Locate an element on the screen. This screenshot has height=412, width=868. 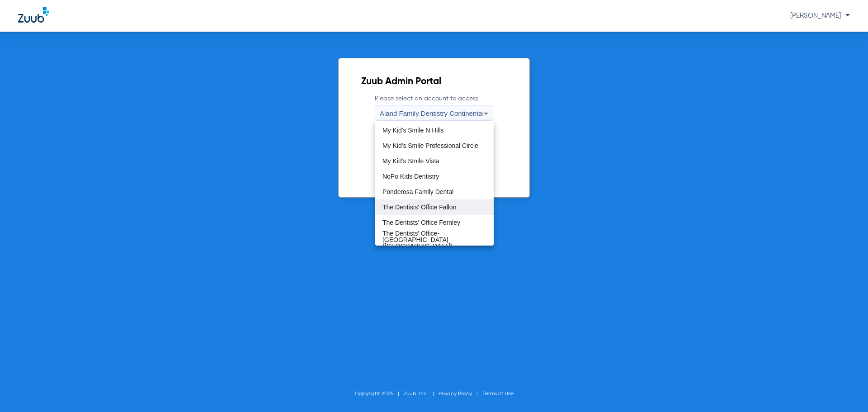
span: The Dentists' Office Fallon is located at coordinates (419, 207).